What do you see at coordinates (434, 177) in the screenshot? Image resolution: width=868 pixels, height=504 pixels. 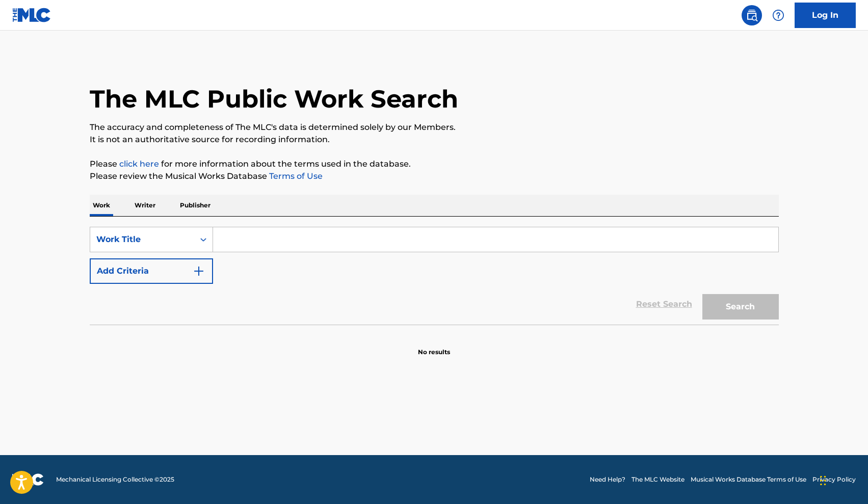 I see `p: Please review the Musical Works Database` at bounding box center [434, 177].